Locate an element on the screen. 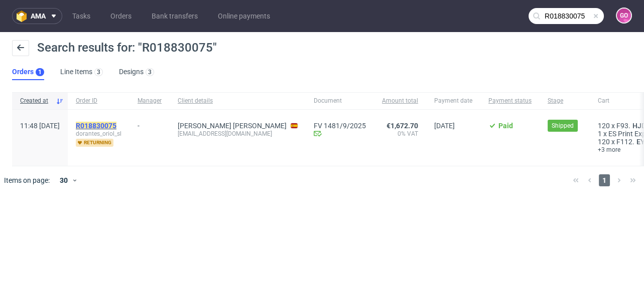 This screenshot has width=644, height=294. a: Orders1 is located at coordinates (28, 72).